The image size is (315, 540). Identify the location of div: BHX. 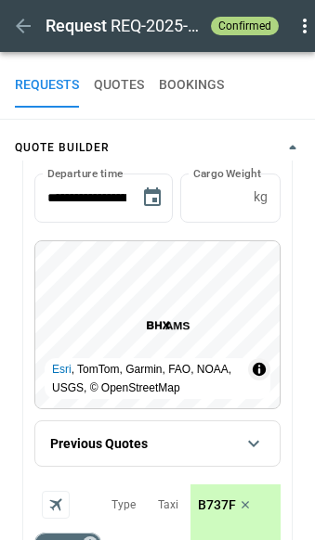
(157, 326).